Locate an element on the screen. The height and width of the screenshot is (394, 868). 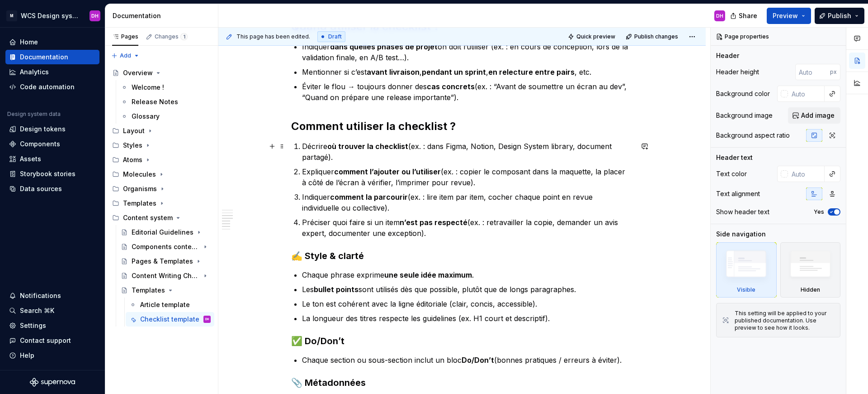
a: Design tokens is located at coordinates (53, 129).